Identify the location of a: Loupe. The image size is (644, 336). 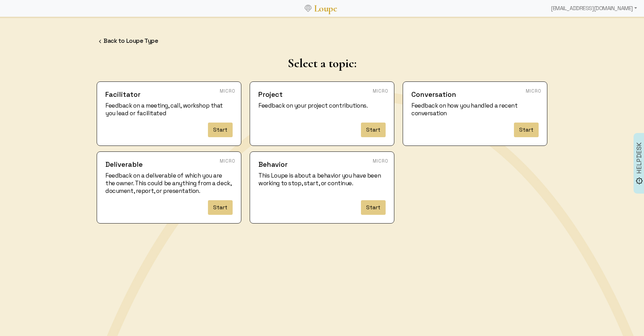
(325, 8).